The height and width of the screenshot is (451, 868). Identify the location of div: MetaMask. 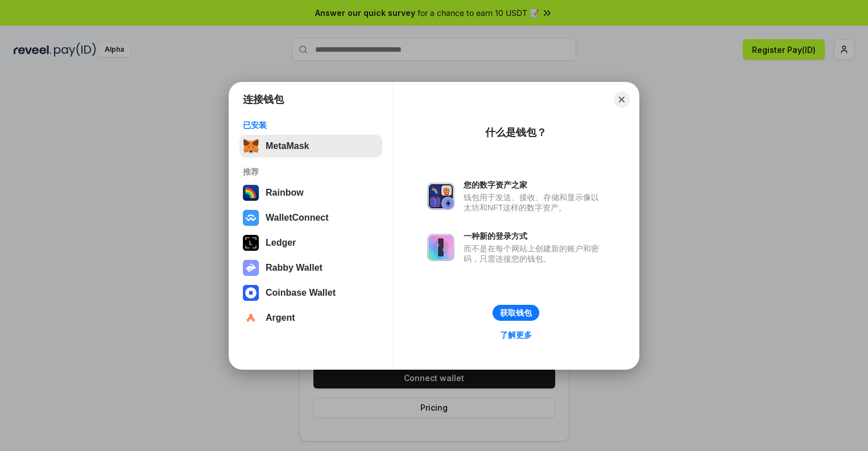
(287, 146).